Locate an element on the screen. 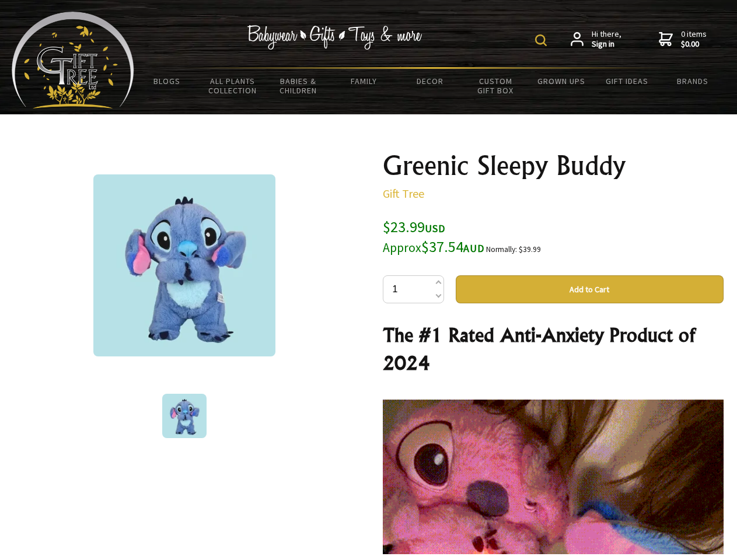 The height and width of the screenshot is (560, 737). img: Babywear - Gifts - Toys & more is located at coordinates (335, 37).